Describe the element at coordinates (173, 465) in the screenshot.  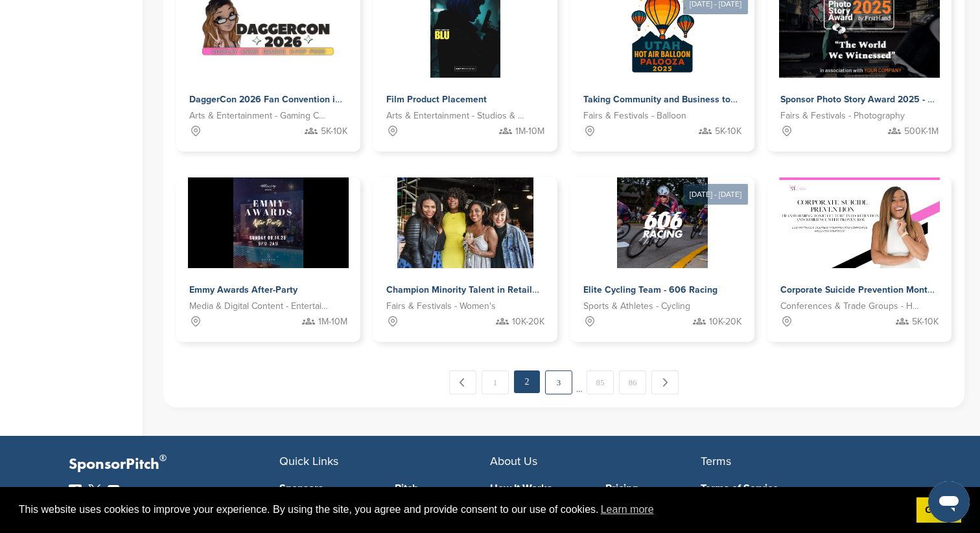
I see `p: SponsorPitch` at that location.